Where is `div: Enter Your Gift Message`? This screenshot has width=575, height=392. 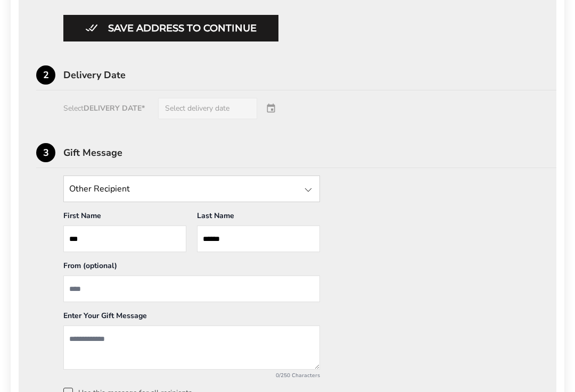
div: Enter Your Gift Message is located at coordinates (192, 318).